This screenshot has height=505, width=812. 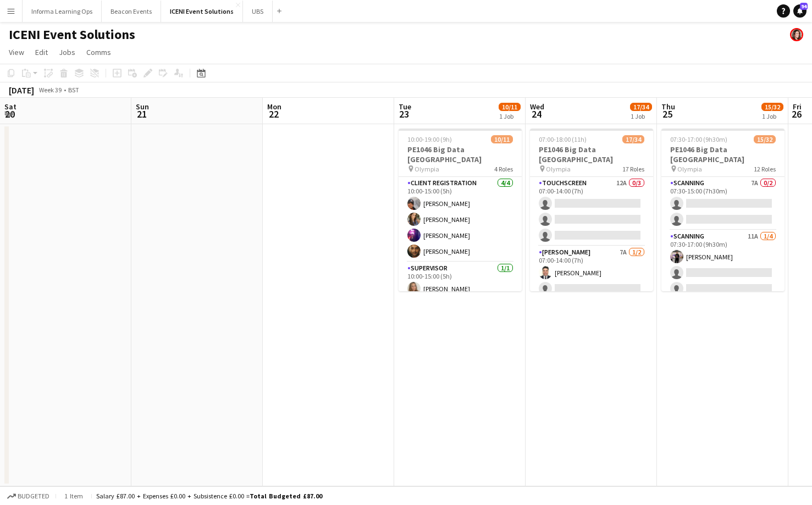 I want to click on a: Comms, so click(x=98, y=52).